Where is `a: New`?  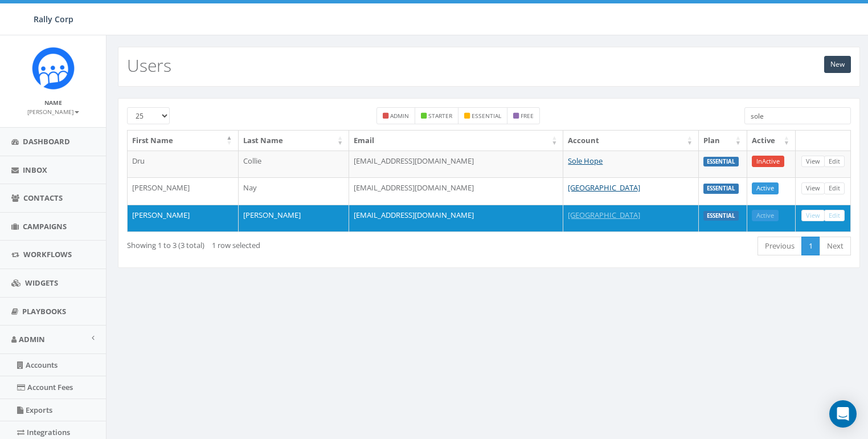 a: New is located at coordinates (837, 65).